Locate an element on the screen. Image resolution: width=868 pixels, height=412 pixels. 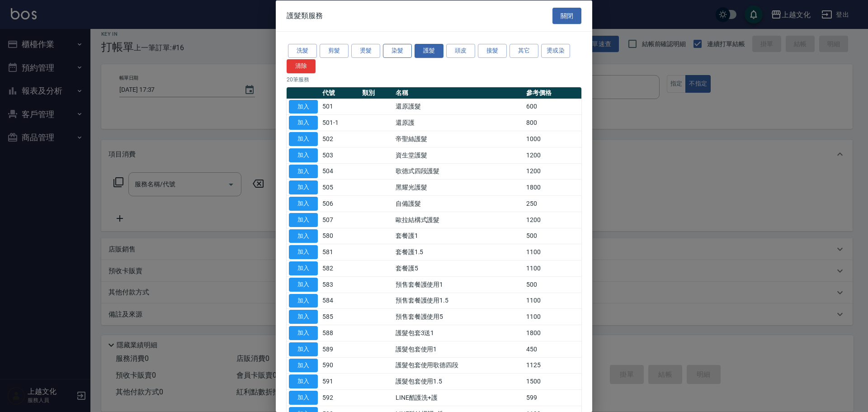
td: 581 is located at coordinates (340, 252).